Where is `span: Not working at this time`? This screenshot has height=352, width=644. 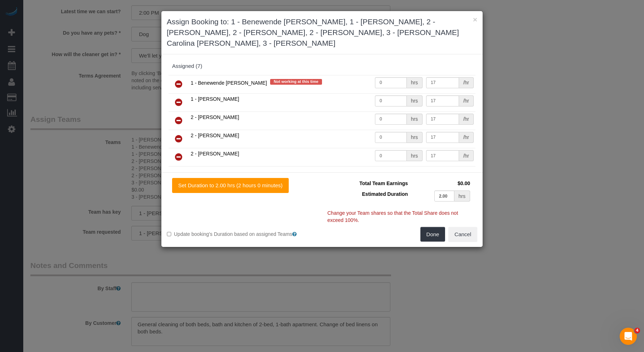 span: Not working at this time is located at coordinates (296, 82).